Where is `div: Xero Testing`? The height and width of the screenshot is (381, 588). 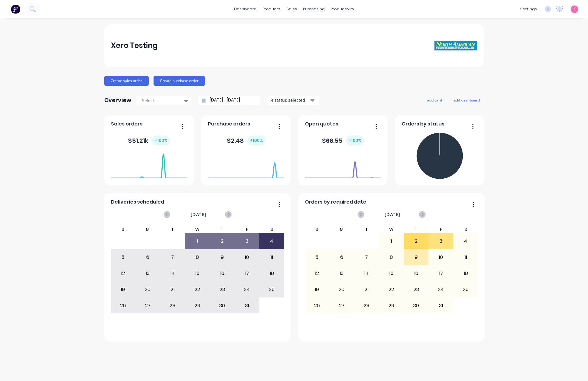
div: Xero Testing is located at coordinates (135, 46).